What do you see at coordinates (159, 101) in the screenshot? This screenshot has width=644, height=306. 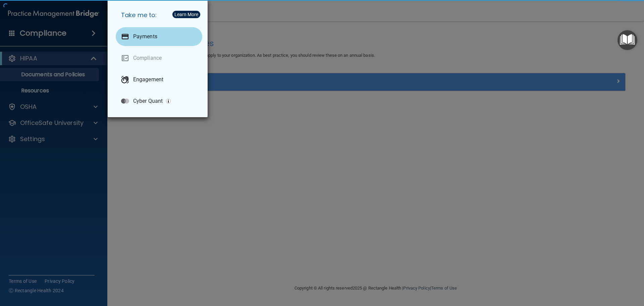 I see `a: Cyber Quant` at bounding box center [159, 101].